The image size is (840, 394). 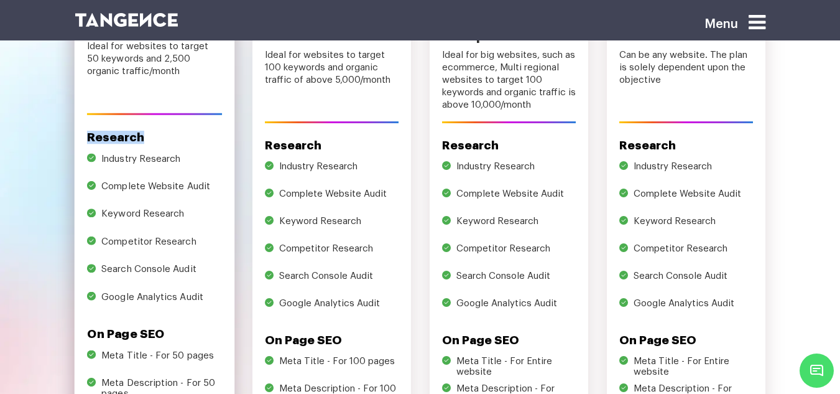 I want to click on li: Meta Title - For 50 pages, so click(x=162, y=360).